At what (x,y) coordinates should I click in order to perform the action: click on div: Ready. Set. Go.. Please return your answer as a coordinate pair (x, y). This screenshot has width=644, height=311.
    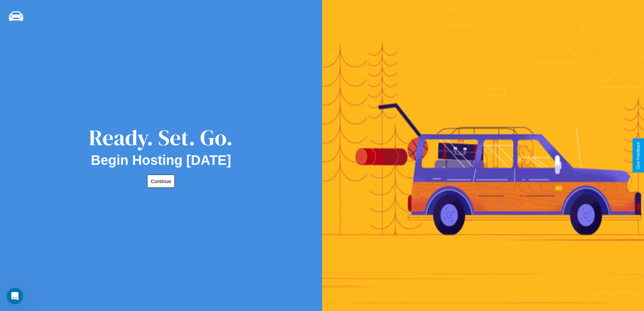
    Looking at the image, I should click on (161, 138).